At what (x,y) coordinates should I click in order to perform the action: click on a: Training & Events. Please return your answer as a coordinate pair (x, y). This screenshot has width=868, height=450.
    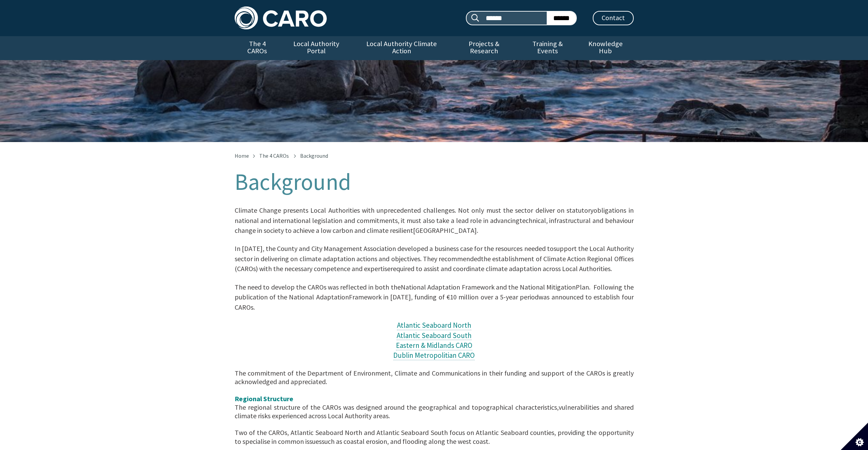
    Looking at the image, I should click on (547, 48).